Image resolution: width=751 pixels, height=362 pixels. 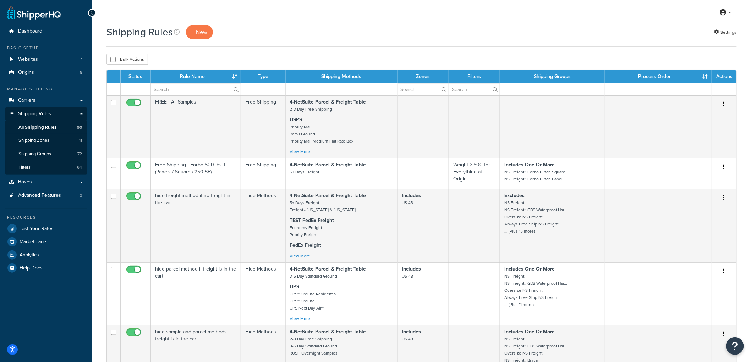 What do you see at coordinates (25, 182) in the screenshot?
I see `span: Boxes` at bounding box center [25, 182].